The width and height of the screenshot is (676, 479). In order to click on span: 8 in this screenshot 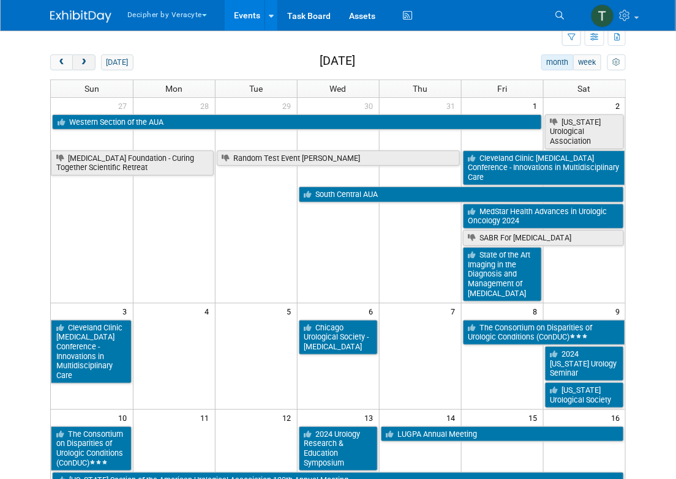, I will do `click(538, 311)`.